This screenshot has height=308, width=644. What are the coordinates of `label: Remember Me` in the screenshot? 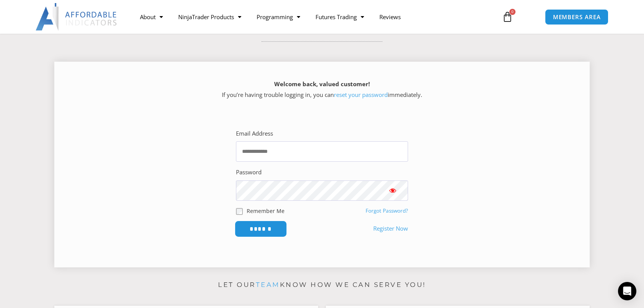 It's located at (266, 210).